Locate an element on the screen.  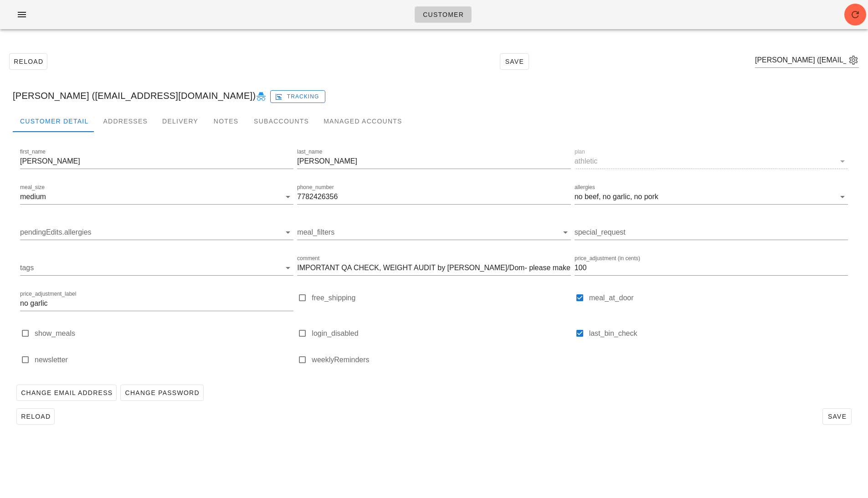
label: show_meals is located at coordinates (164, 333).